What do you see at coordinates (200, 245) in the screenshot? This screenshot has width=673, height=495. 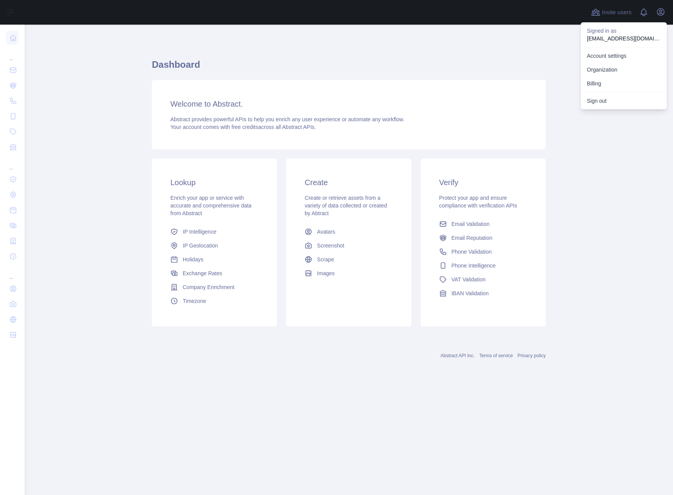 I see `span: IP Geolocation` at bounding box center [200, 245].